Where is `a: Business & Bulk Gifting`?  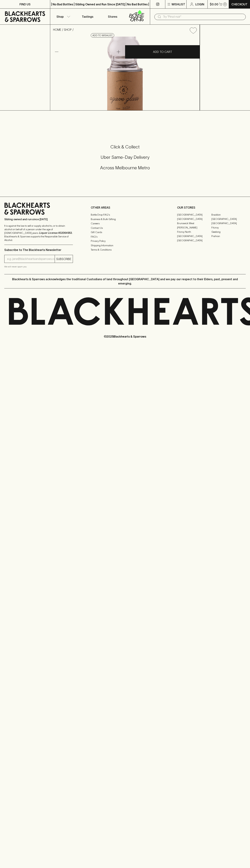
a: Business & Bulk Gifting is located at coordinates (125, 219).